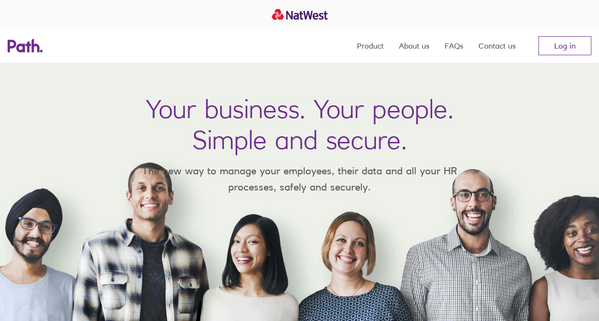 This screenshot has width=599, height=321. Describe the element at coordinates (370, 46) in the screenshot. I see `a: Product` at that location.